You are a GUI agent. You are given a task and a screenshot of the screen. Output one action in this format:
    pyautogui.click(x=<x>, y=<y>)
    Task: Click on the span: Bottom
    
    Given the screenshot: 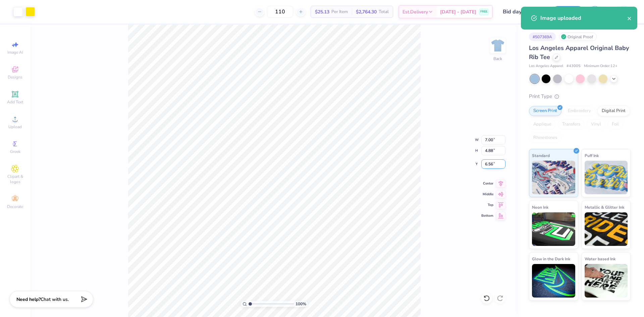 What is the action you would take?
    pyautogui.click(x=487, y=216)
    